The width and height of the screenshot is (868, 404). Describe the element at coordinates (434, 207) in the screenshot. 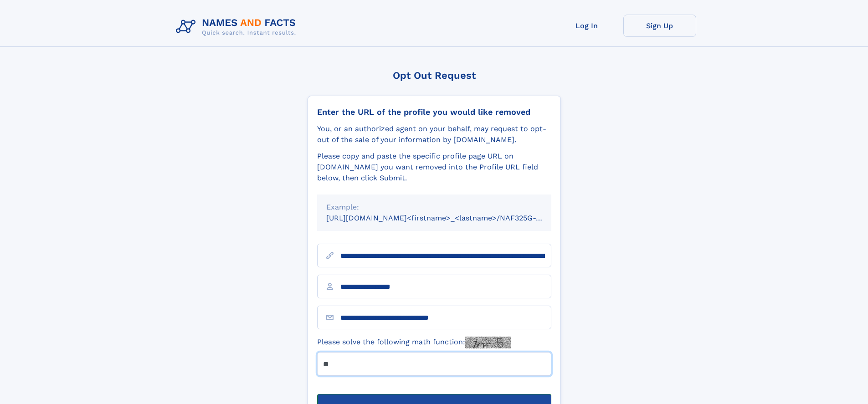

I see `div: Example:` at that location.